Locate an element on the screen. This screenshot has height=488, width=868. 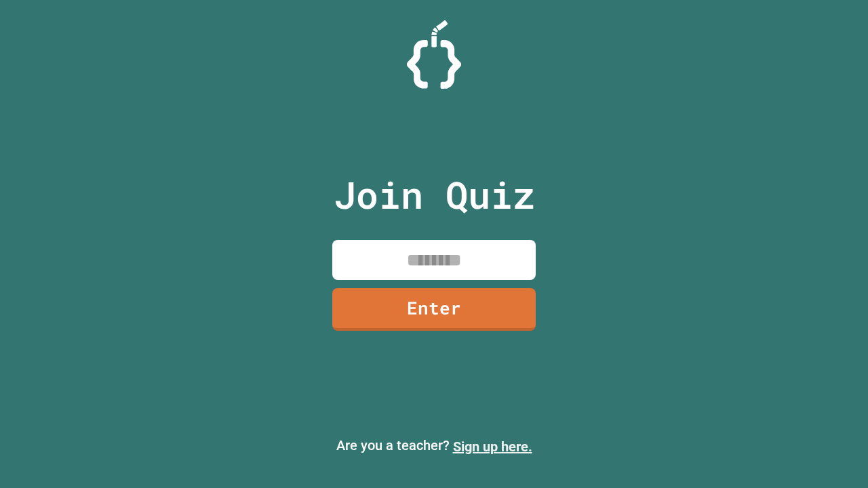
p: Are you a teacher? is located at coordinates (434, 446).